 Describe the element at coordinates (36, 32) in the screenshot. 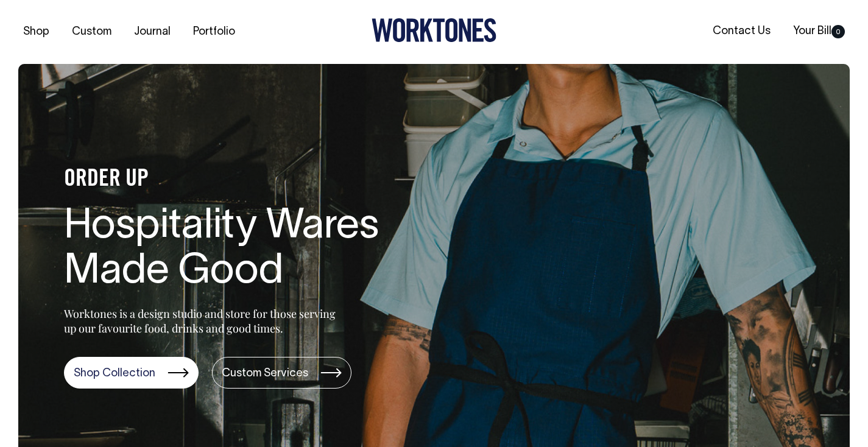

I see `a: Shop` at that location.